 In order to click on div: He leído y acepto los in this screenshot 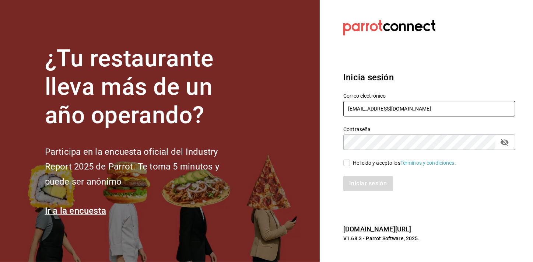, I will do `click(404, 163)`.